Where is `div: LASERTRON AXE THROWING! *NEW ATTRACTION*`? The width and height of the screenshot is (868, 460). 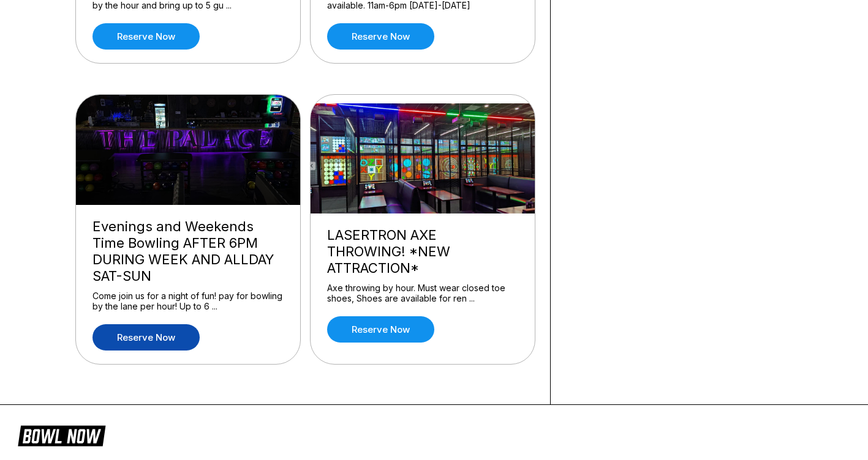 div: LASERTRON AXE THROWING! *NEW ATTRACTION* is located at coordinates (423, 251).